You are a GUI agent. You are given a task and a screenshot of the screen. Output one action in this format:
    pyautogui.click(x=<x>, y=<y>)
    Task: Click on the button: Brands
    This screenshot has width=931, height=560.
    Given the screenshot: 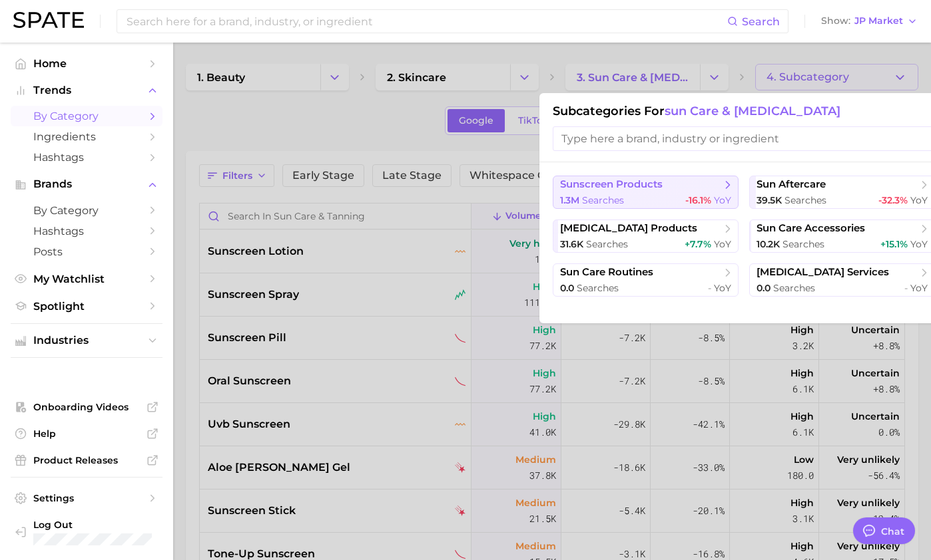 What is the action you would take?
    pyautogui.click(x=87, y=184)
    